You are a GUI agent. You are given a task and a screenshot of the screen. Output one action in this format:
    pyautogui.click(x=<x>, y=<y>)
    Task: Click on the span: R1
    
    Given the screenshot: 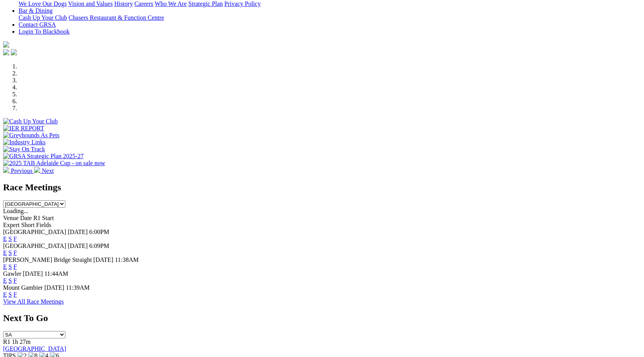 What is the action you would take?
    pyautogui.click(x=7, y=342)
    